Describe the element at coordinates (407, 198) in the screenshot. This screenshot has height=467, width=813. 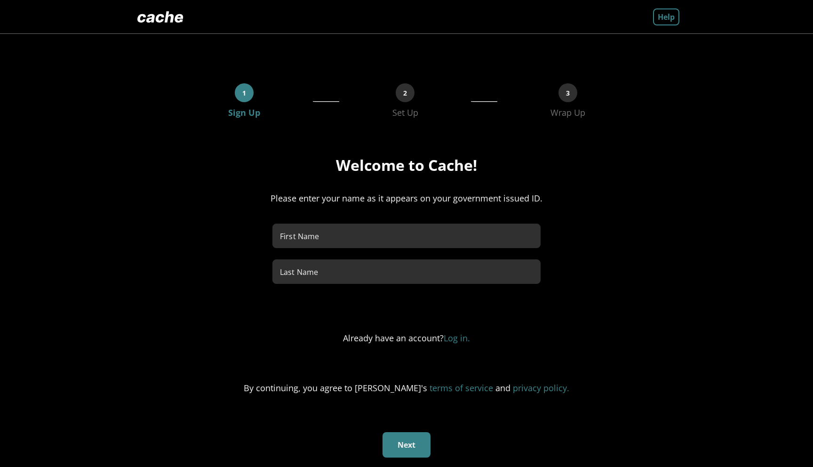
I see `div: Please enter your name as it appears on your government issued ID.` at that location.